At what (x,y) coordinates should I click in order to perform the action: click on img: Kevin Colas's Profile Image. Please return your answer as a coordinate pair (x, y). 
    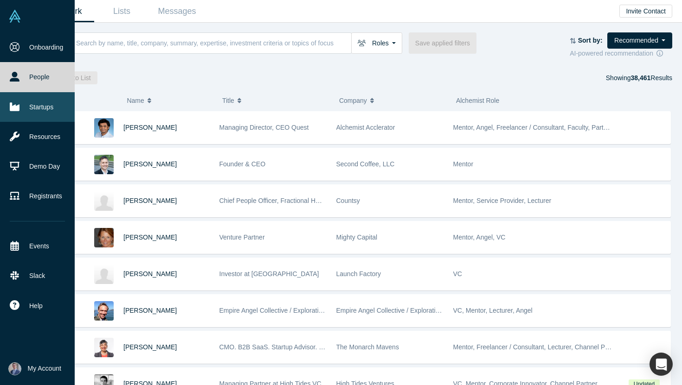
    Looking at the image, I should click on (104, 311).